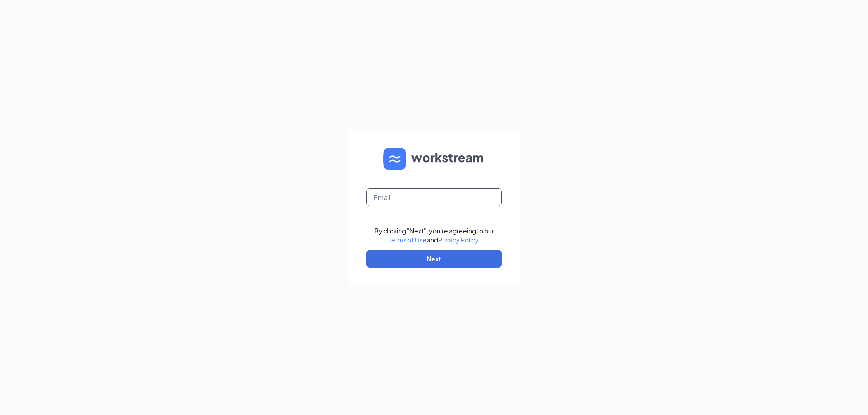 The image size is (868, 415). Describe the element at coordinates (434, 259) in the screenshot. I see `button: Next` at that location.